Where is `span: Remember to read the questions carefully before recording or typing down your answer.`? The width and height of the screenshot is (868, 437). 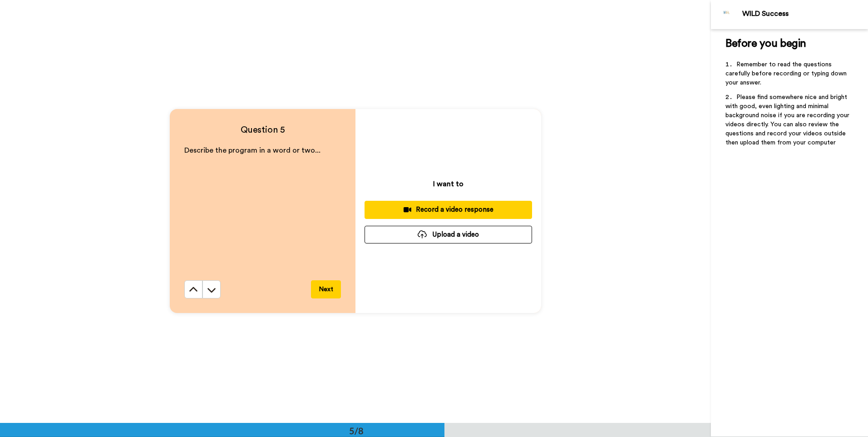
span: Remember to read the questions carefully before recording or typing down your answer. is located at coordinates (787, 74).